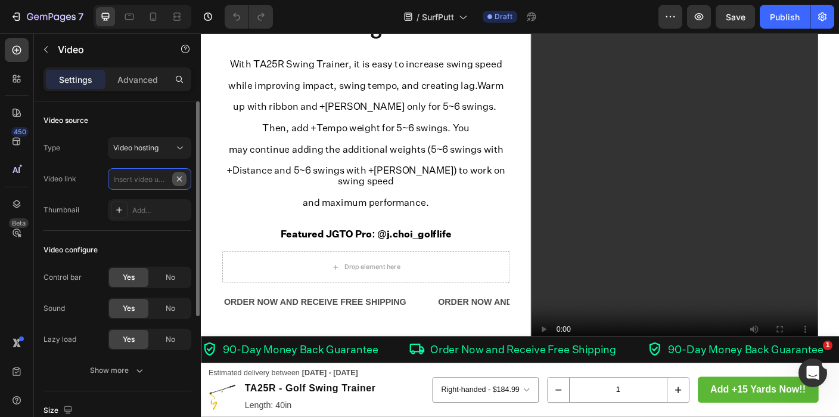  What do you see at coordinates (504, 17) in the screenshot?
I see `span: Draft` at bounding box center [504, 17].